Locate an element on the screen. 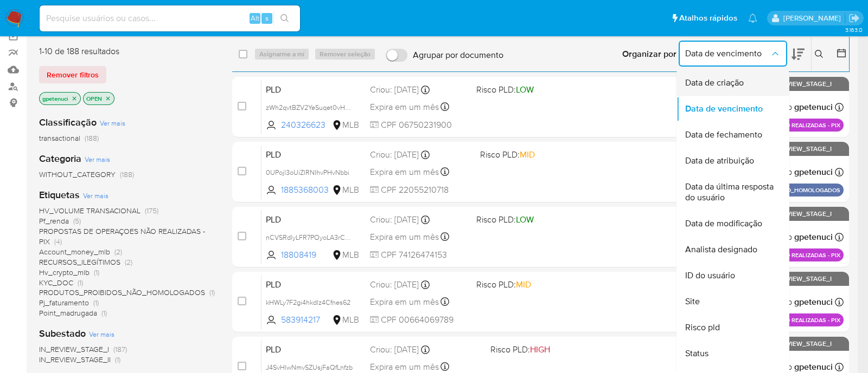  span: s is located at coordinates (267, 18).